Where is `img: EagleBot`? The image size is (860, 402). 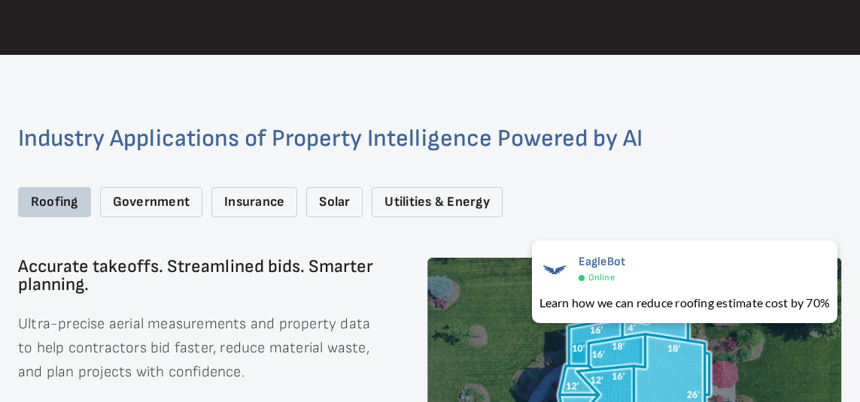
img: EagleBot is located at coordinates (554, 270).